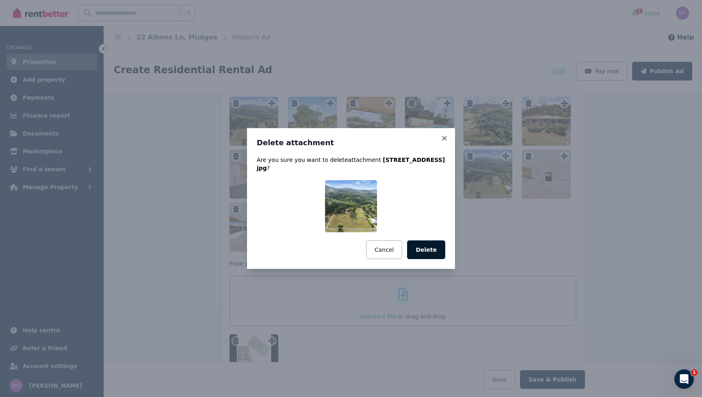 This screenshot has width=702, height=397. Describe the element at coordinates (695, 372) in the screenshot. I see `span: 1` at that location.